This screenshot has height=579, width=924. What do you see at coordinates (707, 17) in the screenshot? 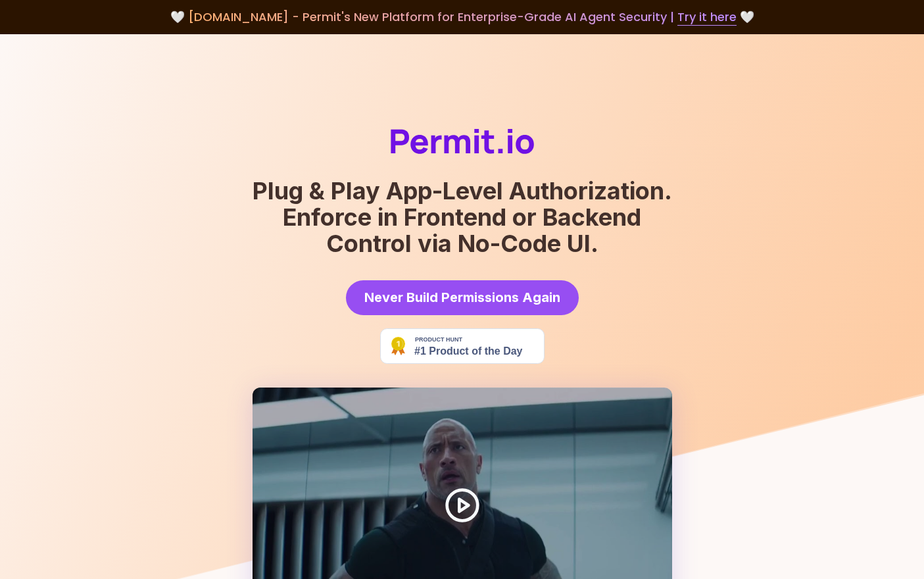
I see `a: Try it here` at bounding box center [707, 17].